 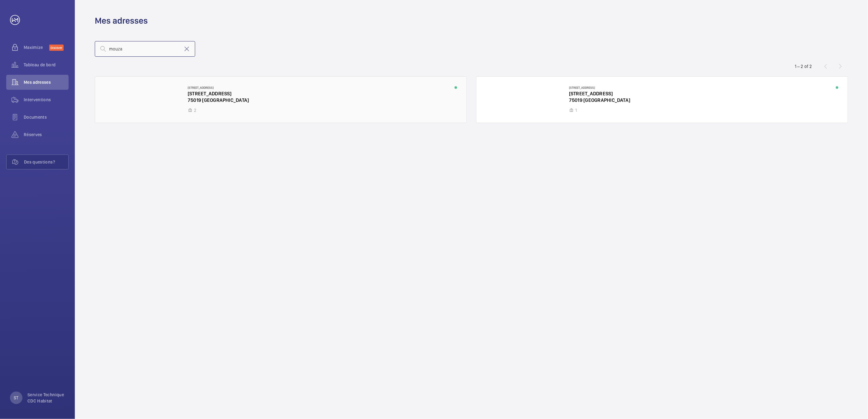 I want to click on span: Documents, so click(x=46, y=117).